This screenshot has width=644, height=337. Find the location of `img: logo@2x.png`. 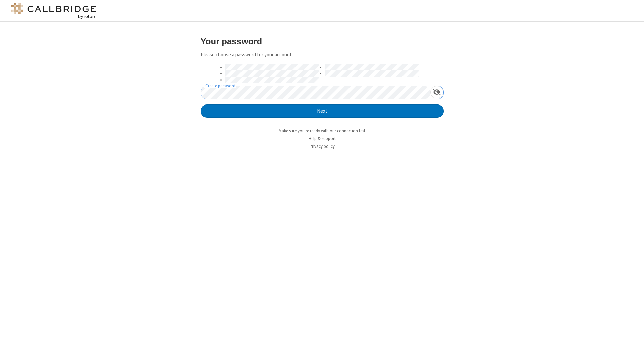

img: logo@2x.png is located at coordinates (54, 11).